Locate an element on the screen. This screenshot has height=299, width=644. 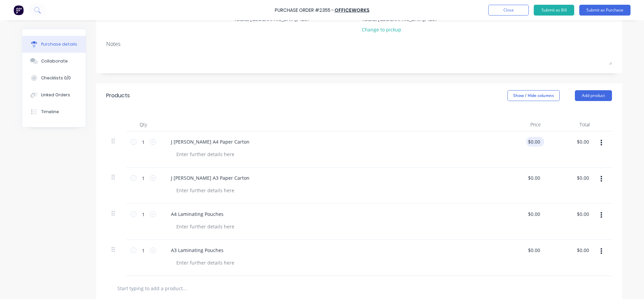
div: Checklists 0/0 is located at coordinates (56, 78).